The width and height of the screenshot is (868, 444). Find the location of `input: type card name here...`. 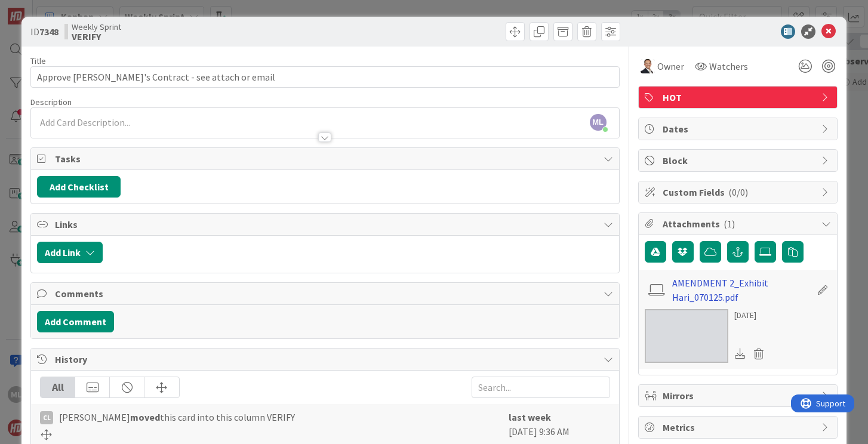

input: type card name here... is located at coordinates (325, 77).